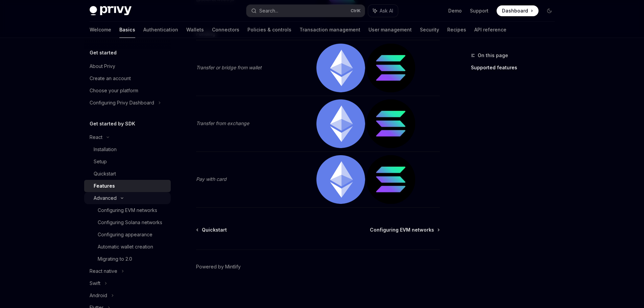  I want to click on a: About Privy, so click(128, 66).